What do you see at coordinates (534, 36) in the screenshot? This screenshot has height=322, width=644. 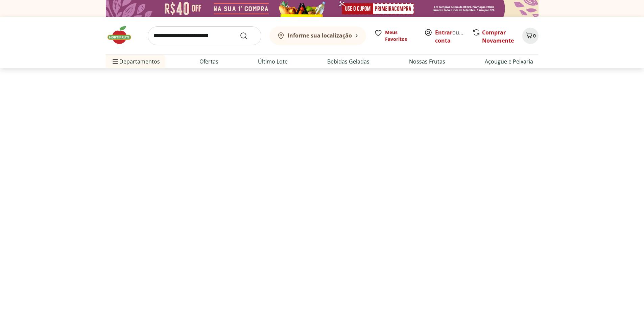 I see `span: 0` at bounding box center [534, 36].